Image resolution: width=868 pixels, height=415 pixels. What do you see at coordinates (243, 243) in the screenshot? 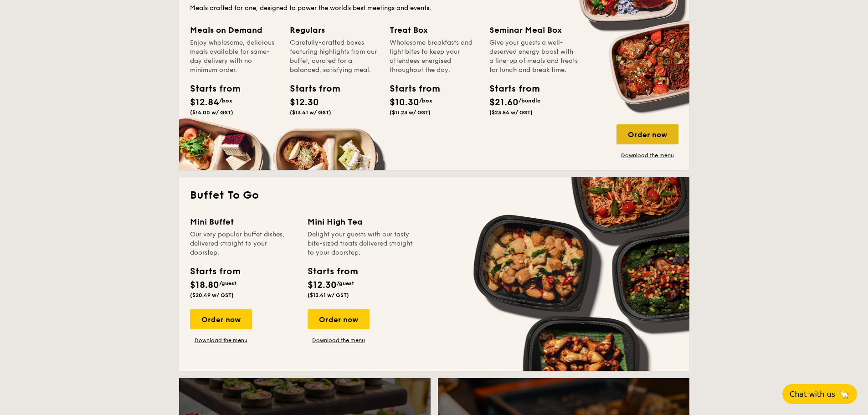
I see `div: Our very popular buffet dishes, delivered straight to your doorstep.` at bounding box center [243, 243].